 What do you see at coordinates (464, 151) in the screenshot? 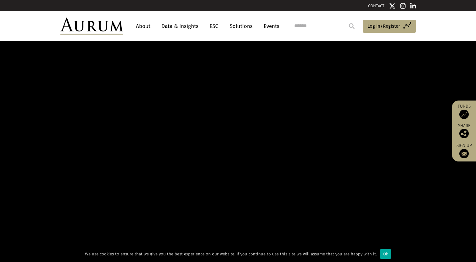
I see `a: Sign up` at bounding box center [464, 151].